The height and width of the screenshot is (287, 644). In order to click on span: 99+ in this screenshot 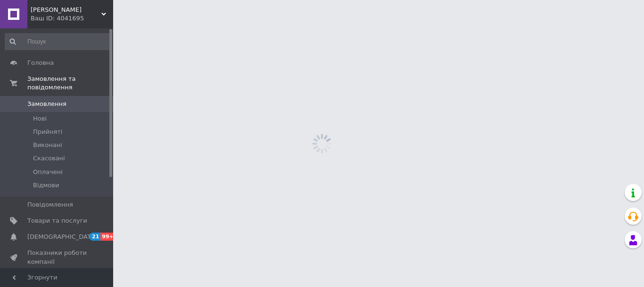, I will do `click(108, 236)`.